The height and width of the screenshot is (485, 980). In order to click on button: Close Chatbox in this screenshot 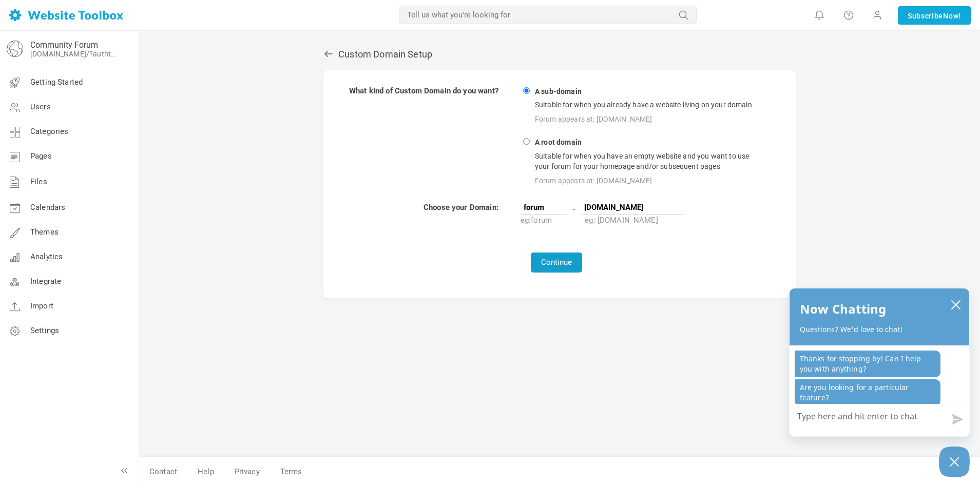, I will do `click(955, 462)`.